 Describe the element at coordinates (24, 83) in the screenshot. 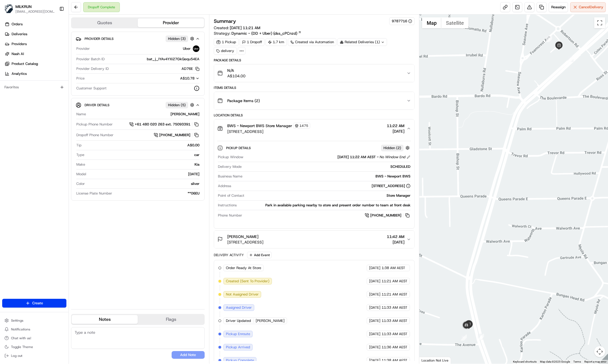

I see `a: 📗Knowledge Base` at that location.